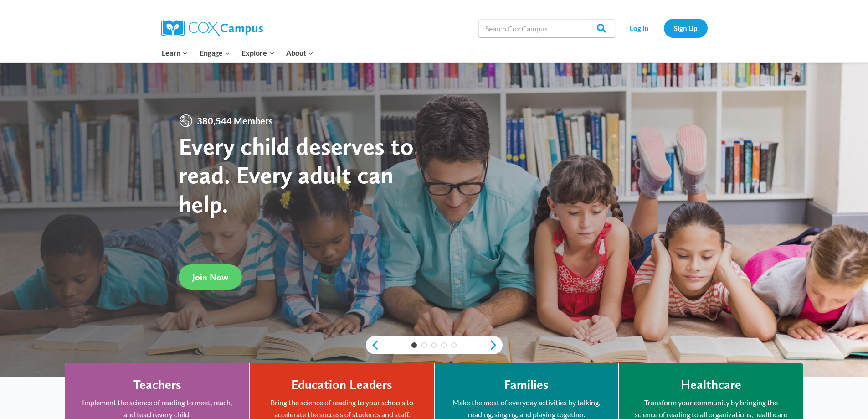 Image resolution: width=868 pixels, height=419 pixels. Describe the element at coordinates (175, 53) in the screenshot. I see `span: Learn` at that location.